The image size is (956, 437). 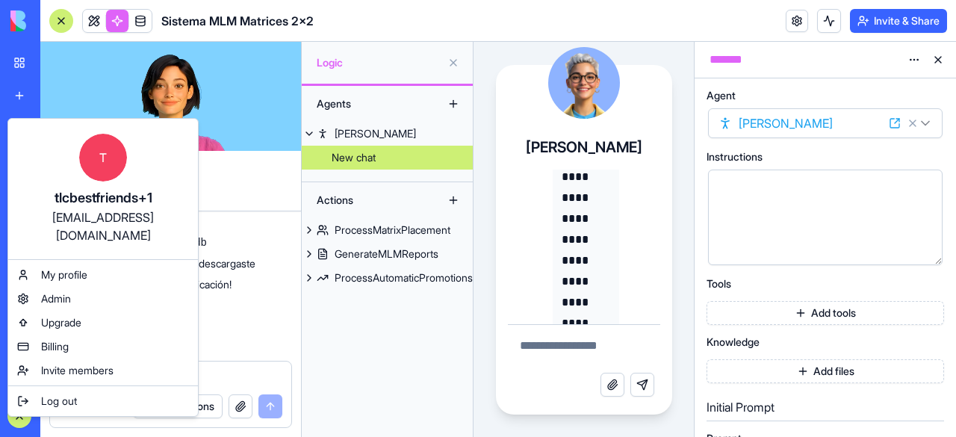 I want to click on a: Invite members, so click(x=103, y=371).